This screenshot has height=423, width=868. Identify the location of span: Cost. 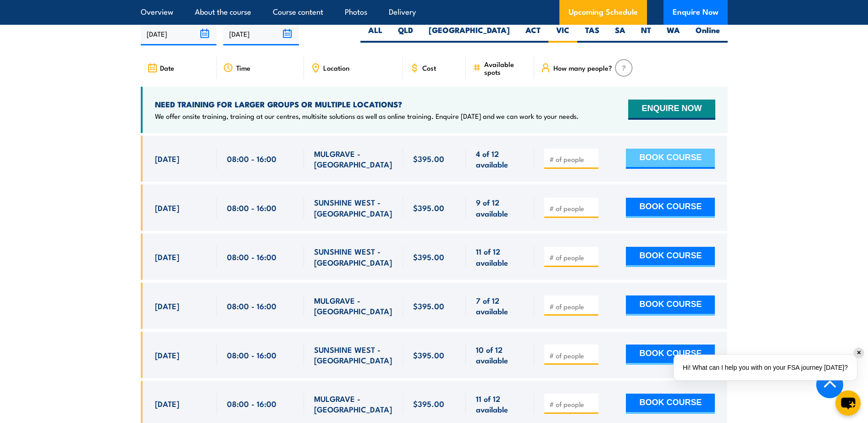
(429, 68).